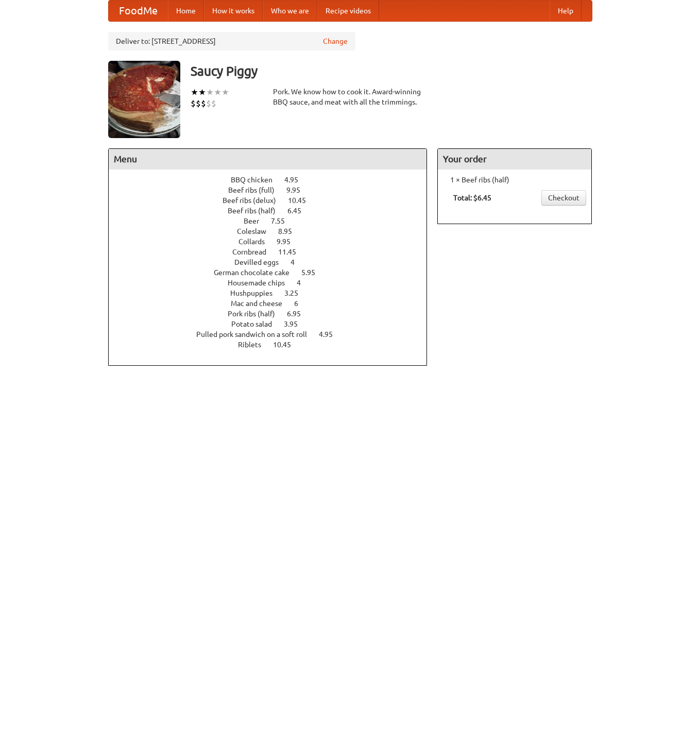 The image size is (700, 729). Describe the element at coordinates (335, 41) in the screenshot. I see `a: Change` at that location.